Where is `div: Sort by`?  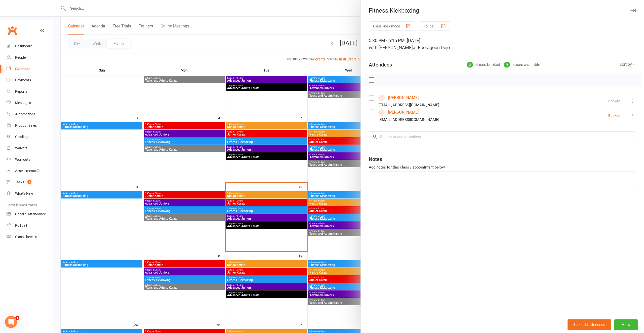
div: Sort by is located at coordinates (628, 64).